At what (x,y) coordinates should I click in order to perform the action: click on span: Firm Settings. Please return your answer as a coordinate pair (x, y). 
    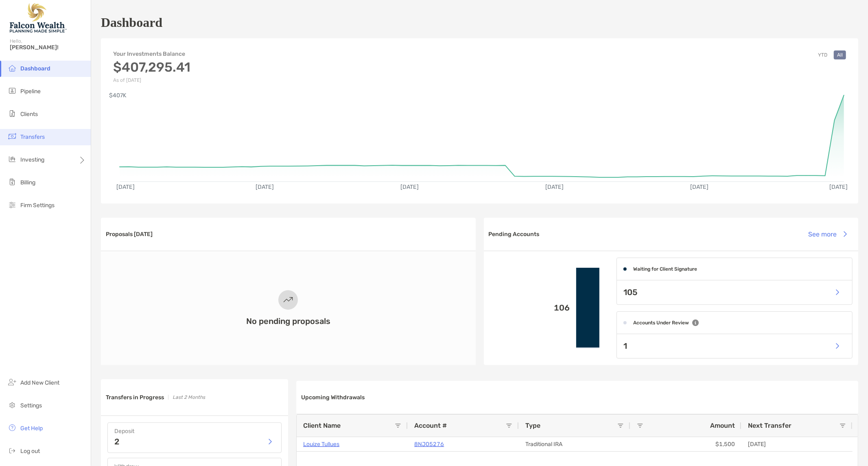
    Looking at the image, I should click on (37, 205).